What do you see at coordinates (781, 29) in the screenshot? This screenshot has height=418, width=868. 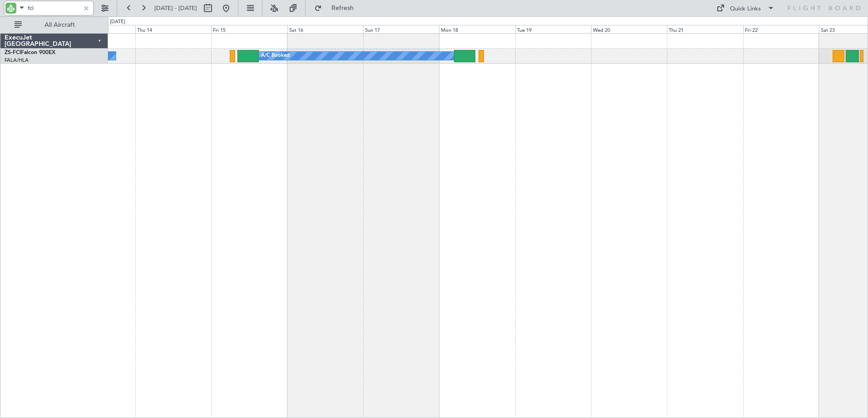 I see `div: Fri 22` at bounding box center [781, 29].